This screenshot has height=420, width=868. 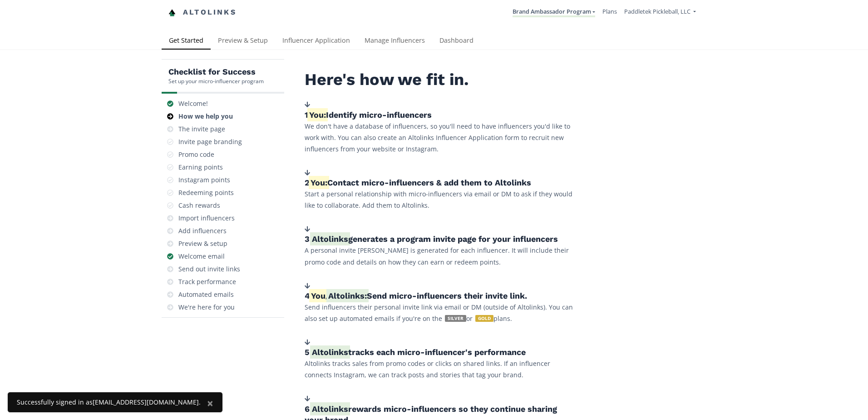 What do you see at coordinates (203, 13) in the screenshot?
I see `a: Altolinks` at bounding box center [203, 13].